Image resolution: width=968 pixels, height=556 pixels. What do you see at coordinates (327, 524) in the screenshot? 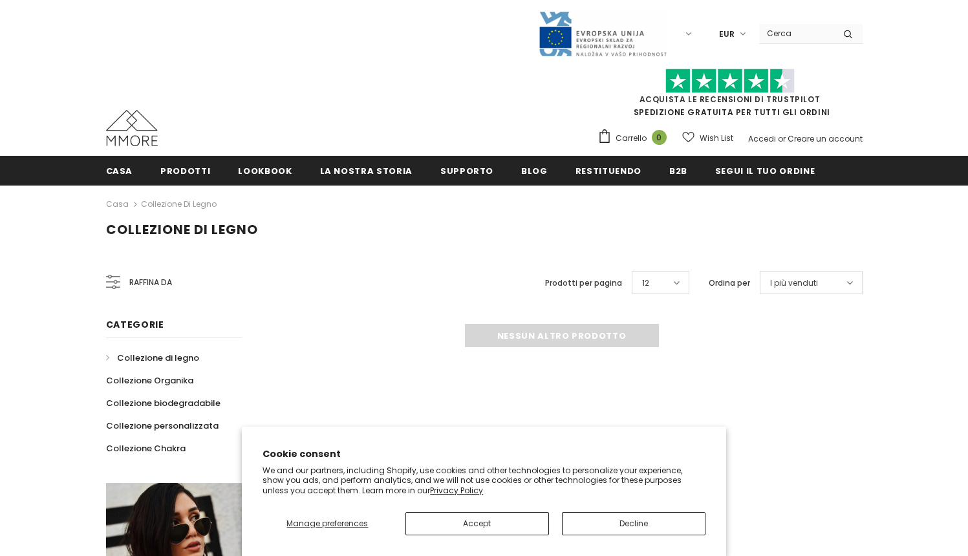
I see `button: Manage preferences` at bounding box center [327, 524].